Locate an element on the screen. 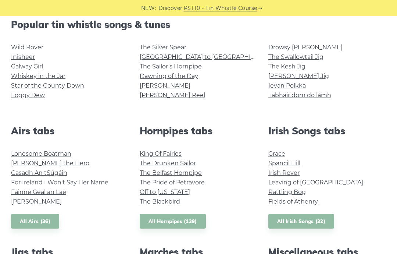 The height and width of the screenshot is (254, 397). a: Lonesome Boatman is located at coordinates (41, 153).